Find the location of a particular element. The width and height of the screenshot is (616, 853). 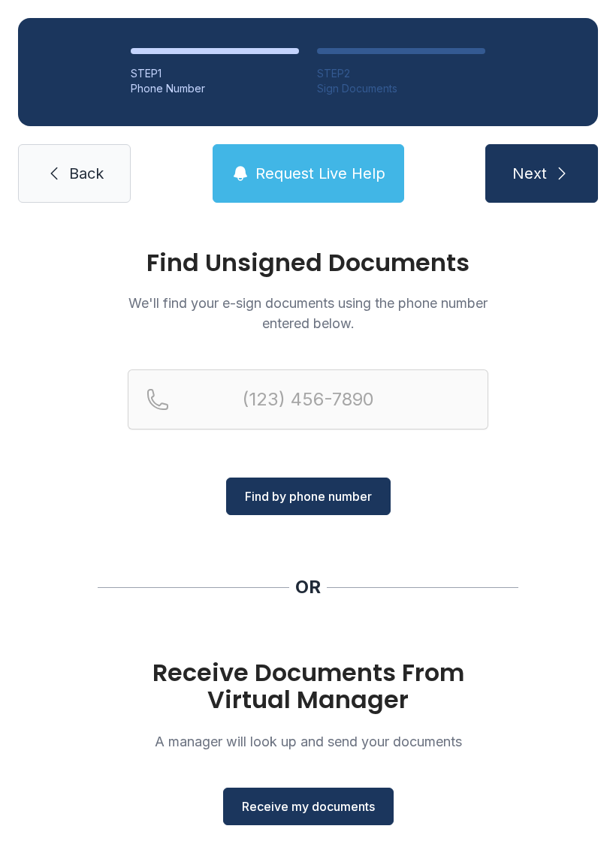

div: Phone Number is located at coordinates (215, 89).